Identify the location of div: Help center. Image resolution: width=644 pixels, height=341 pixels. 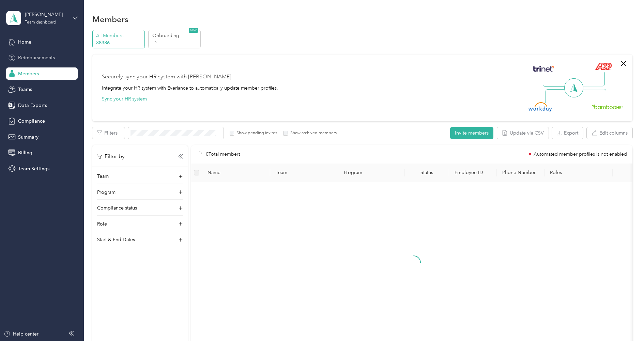
(21, 334).